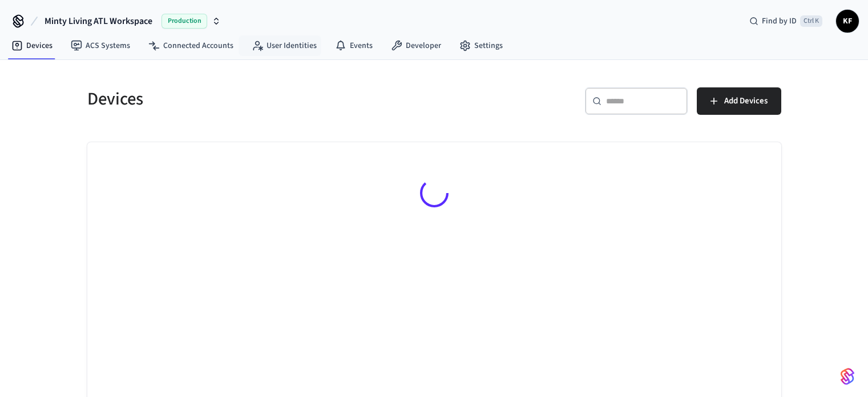  I want to click on button: Add Devices, so click(739, 101).